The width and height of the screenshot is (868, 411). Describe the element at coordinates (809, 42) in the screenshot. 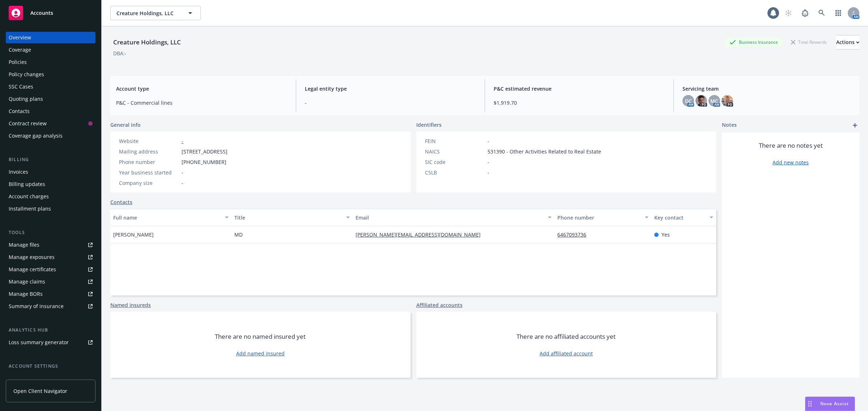

I see `div: Total Rewards` at that location.